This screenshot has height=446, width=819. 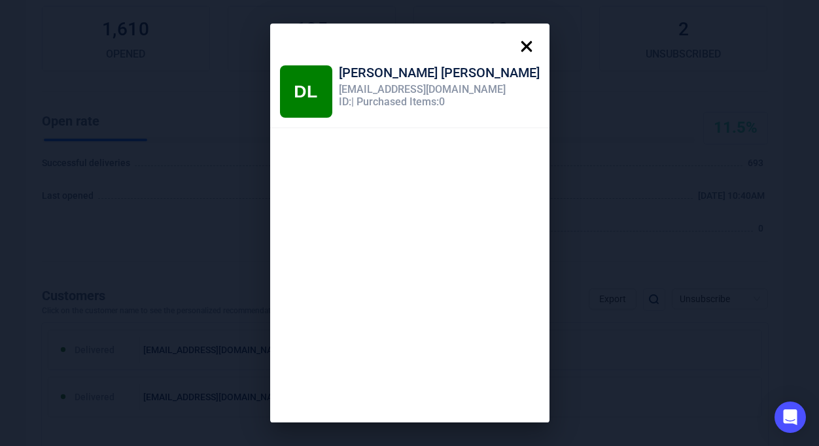 I want to click on div: ID: | Purchased Items: 0, so click(x=439, y=102).